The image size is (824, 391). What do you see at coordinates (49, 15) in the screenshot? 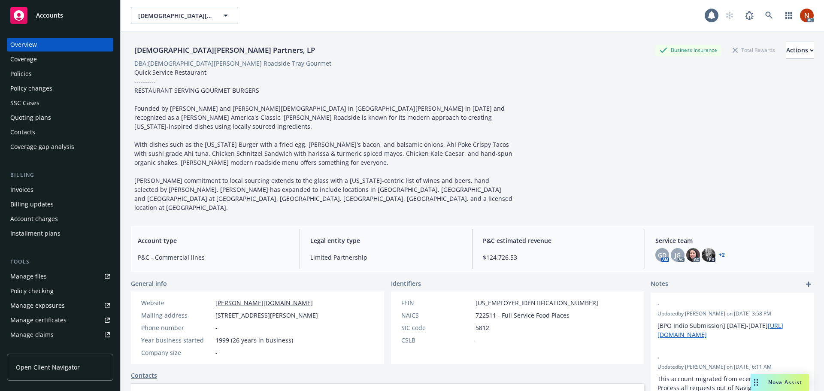
I see `span: Accounts` at bounding box center [49, 15].